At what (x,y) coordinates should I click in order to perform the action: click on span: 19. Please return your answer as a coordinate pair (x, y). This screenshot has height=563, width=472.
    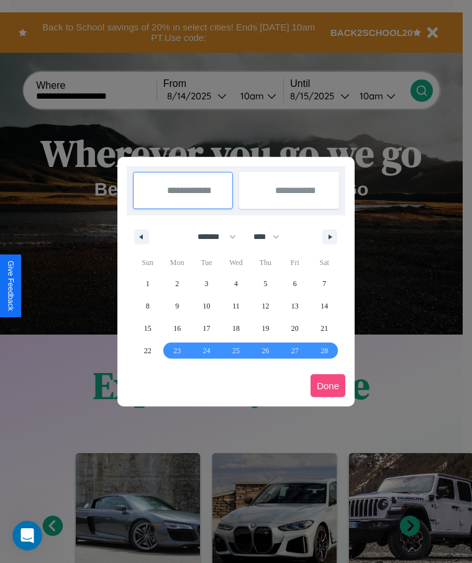
    Looking at the image, I should click on (265, 328).